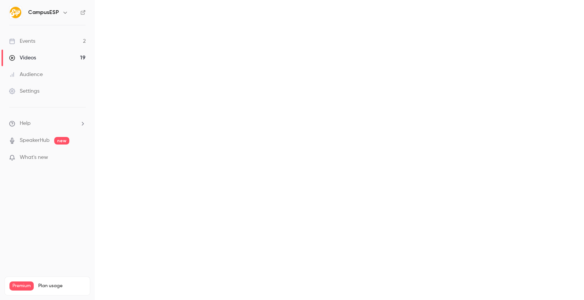 The height and width of the screenshot is (300, 584). What do you see at coordinates (22, 58) in the screenshot?
I see `div: Videos` at bounding box center [22, 58].